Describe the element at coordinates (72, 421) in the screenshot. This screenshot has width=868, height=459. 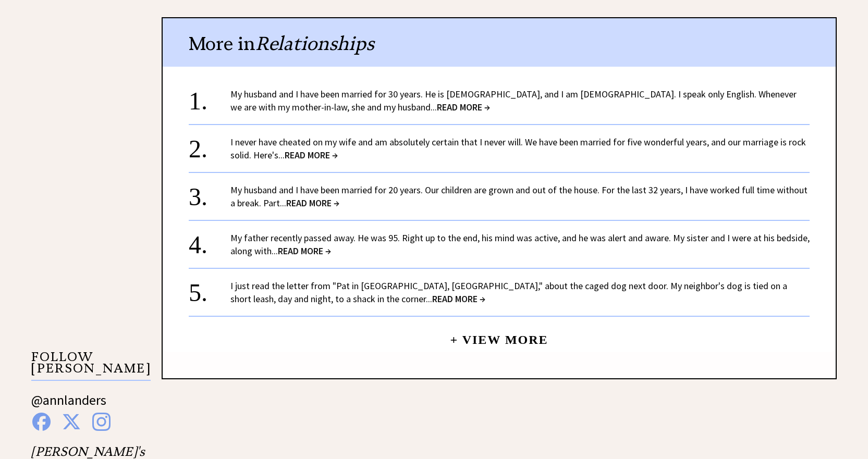
I see `img: x%20blue.png` at that location.